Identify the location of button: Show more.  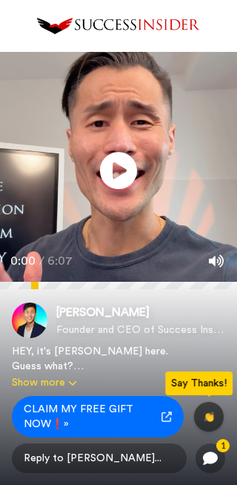
(97, 383).